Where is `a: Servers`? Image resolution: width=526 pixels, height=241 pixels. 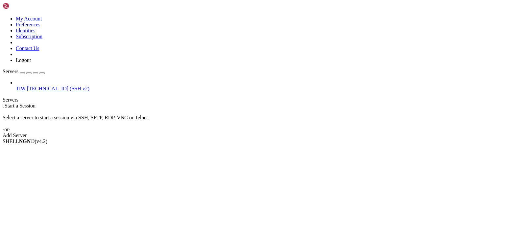 a: Servers is located at coordinates (24, 71).